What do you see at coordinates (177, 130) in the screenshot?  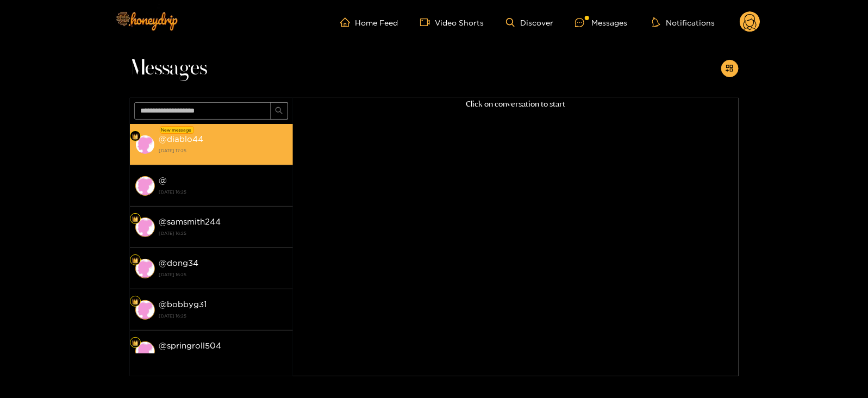 I see `div: New message` at bounding box center [177, 130].